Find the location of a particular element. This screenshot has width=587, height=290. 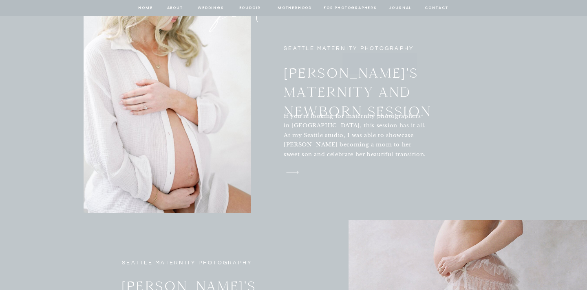

nav: for photographers is located at coordinates (350, 8).